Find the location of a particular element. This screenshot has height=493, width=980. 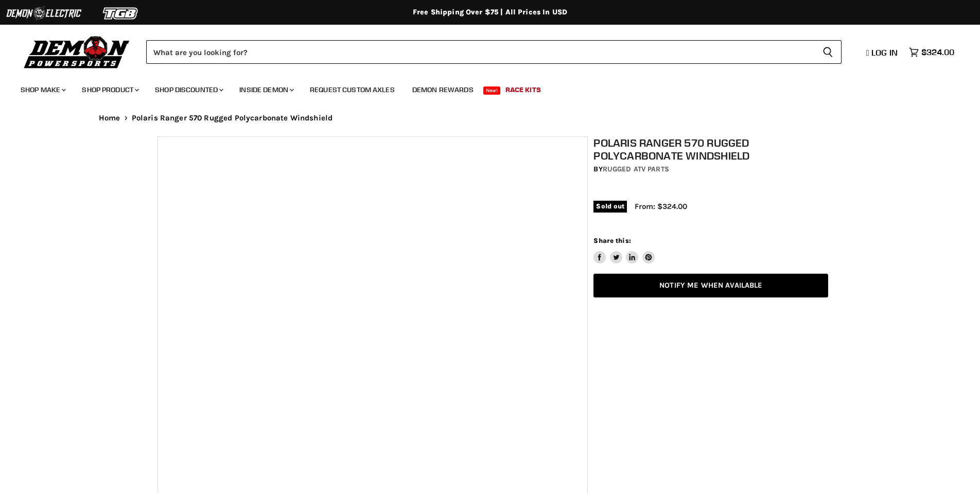

a: Shop Product is located at coordinates (110, 90).